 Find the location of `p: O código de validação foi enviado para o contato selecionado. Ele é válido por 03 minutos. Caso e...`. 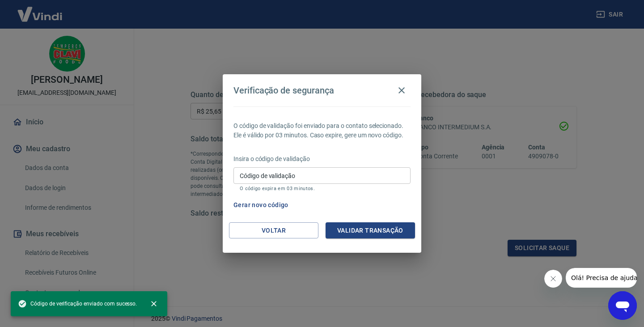

p: O código de validação foi enviado para o contato selecionado. Ele é válido por 03 minutos. Caso e... is located at coordinates (322, 131).